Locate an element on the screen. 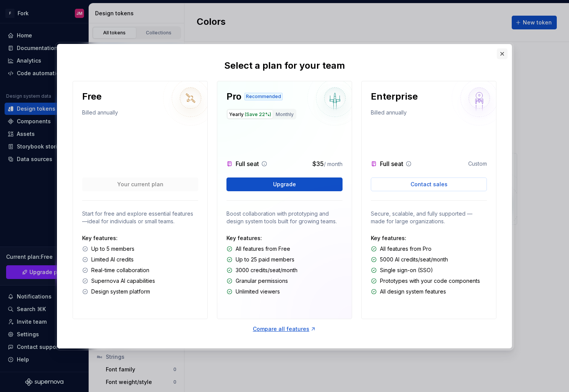  p: 3000 credits/seat/month is located at coordinates (267, 270).